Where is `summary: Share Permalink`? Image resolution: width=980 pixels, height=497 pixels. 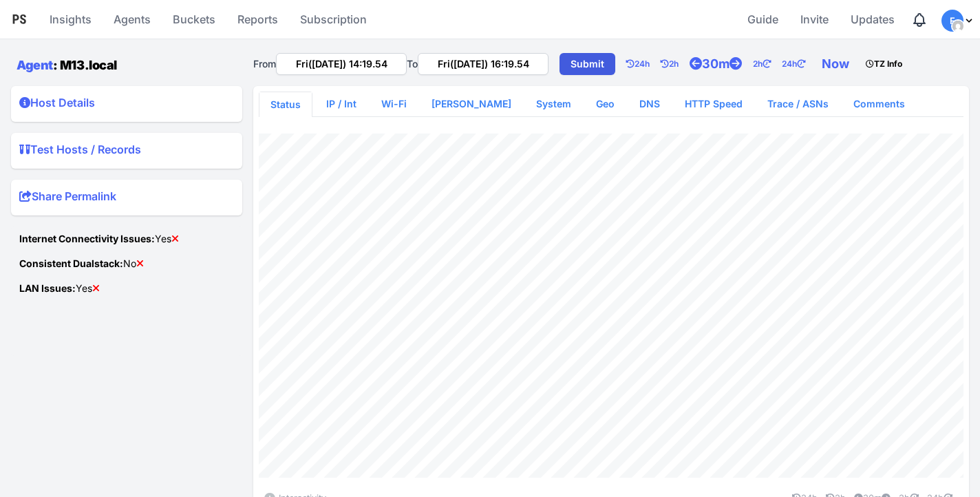
summary: Share Permalink is located at coordinates (126, 199).